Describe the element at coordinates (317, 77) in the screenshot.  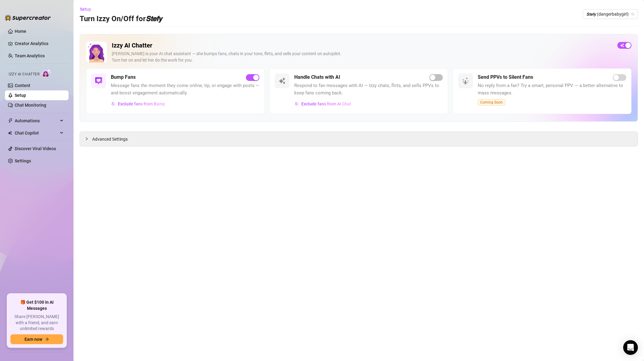
I see `h5: Handle Chats with AI` at that location.